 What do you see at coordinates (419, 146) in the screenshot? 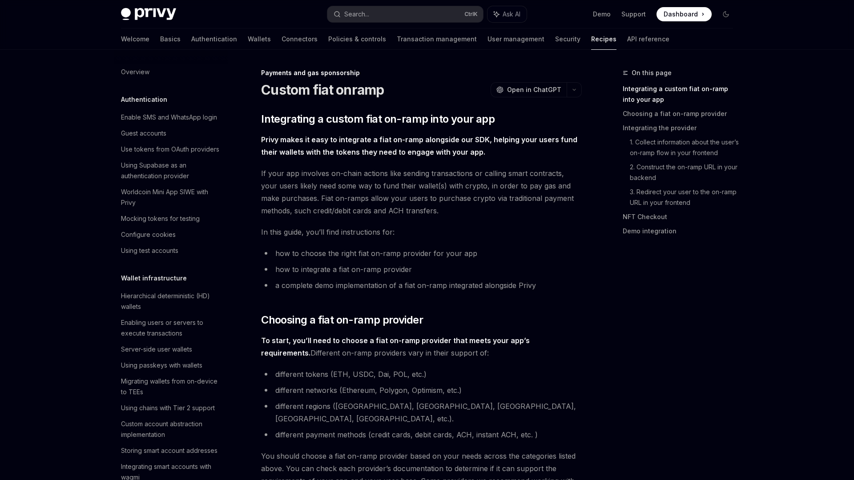
I see `strong: Privy makes it easy to integrate a fiat on-ramp alongside our SDK, helping your users fund their ...` at bounding box center [419, 146].